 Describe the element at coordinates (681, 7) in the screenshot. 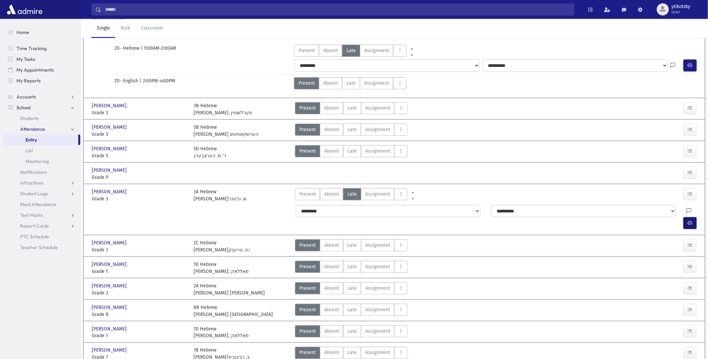

I see `span: ytikotzky` at that location.